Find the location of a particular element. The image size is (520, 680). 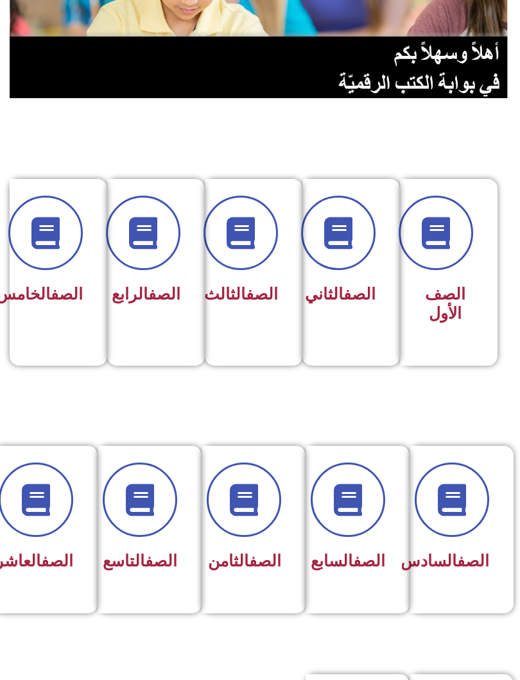

span: التاسع is located at coordinates (140, 561).